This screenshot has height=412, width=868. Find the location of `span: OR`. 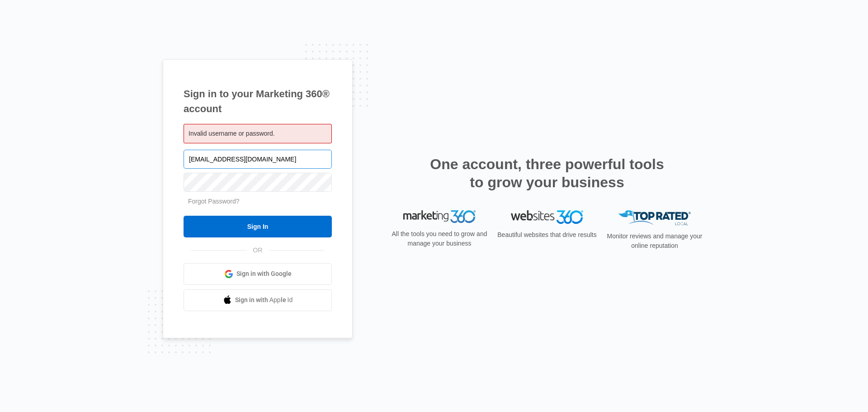

span: OR is located at coordinates (257, 250).